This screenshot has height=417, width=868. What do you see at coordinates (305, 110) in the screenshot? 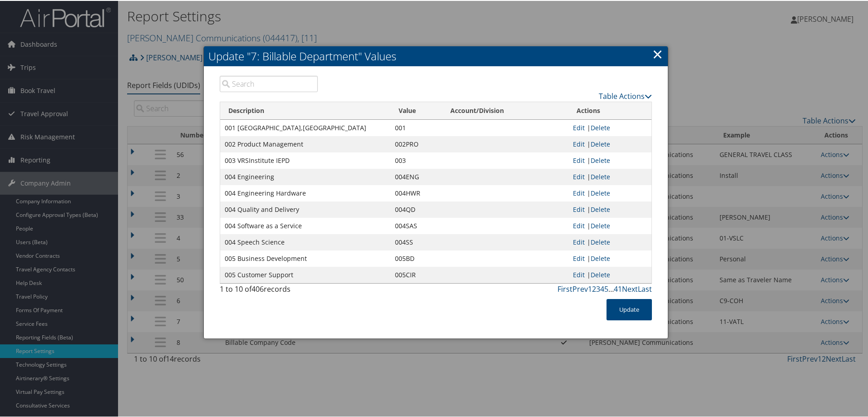
I see `th: Description: activate to sort column descending` at bounding box center [305, 110].